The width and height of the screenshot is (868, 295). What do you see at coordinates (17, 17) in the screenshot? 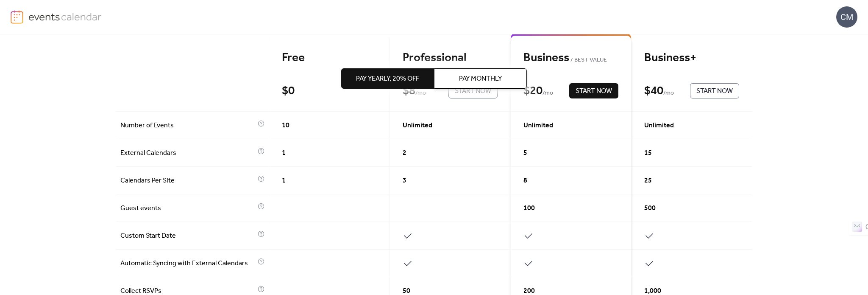
I see `img: logo` at bounding box center [17, 17].